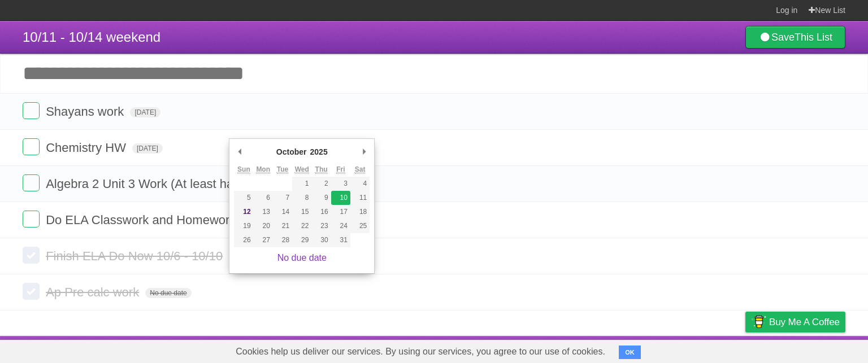  Describe the element at coordinates (364, 152) in the screenshot. I see `button: Next Month` at that location.